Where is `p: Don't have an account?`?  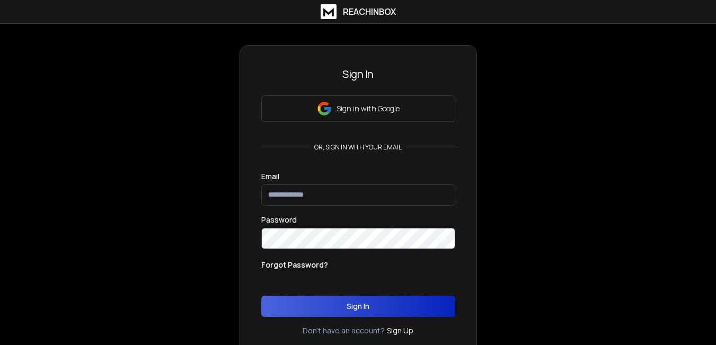
p: Don't have an account? is located at coordinates (343, 331).